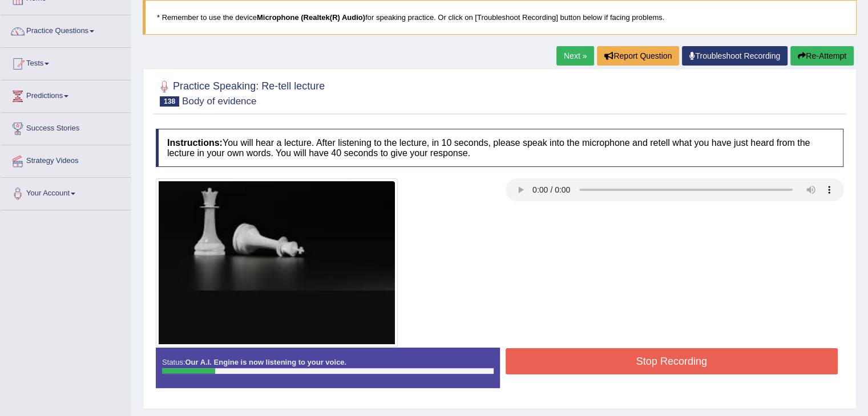  What do you see at coordinates (220, 101) in the screenshot?
I see `small: Body of evidence` at bounding box center [220, 101].